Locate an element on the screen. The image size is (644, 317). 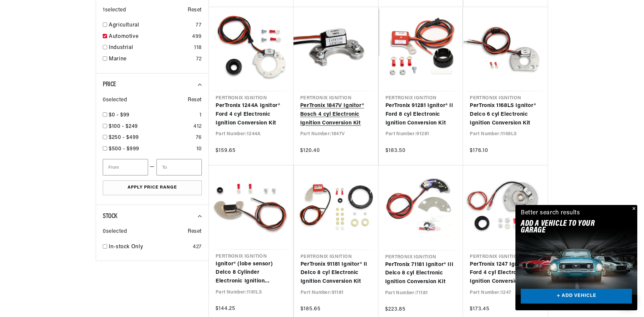
a: PerTronix 1168LS Ignitor® Delco 6 cyl Electronic Ignition Conversion Kit is located at coordinates (505, 115).